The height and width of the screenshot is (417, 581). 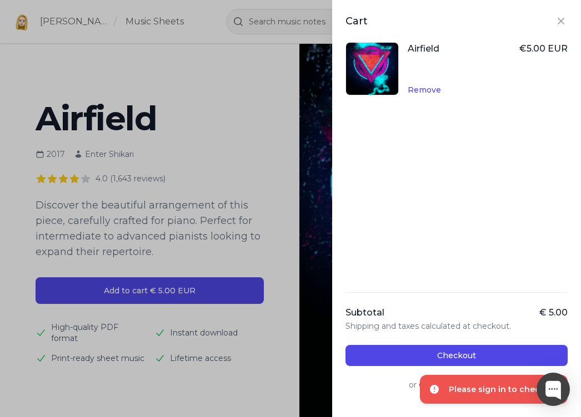 What do you see at coordinates (561, 21) in the screenshot?
I see `button: Close panel` at bounding box center [561, 21].